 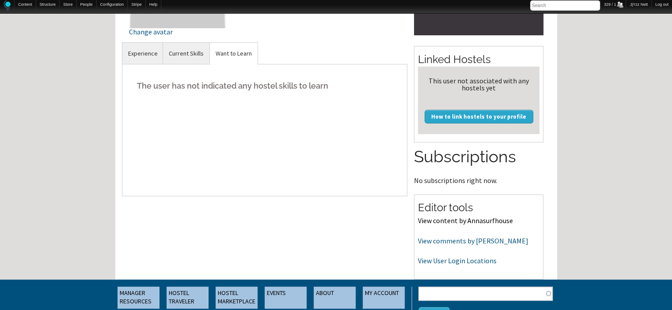 What do you see at coordinates (479, 117) in the screenshot?
I see `a: How to link hostels to your profile` at bounding box center [479, 117].